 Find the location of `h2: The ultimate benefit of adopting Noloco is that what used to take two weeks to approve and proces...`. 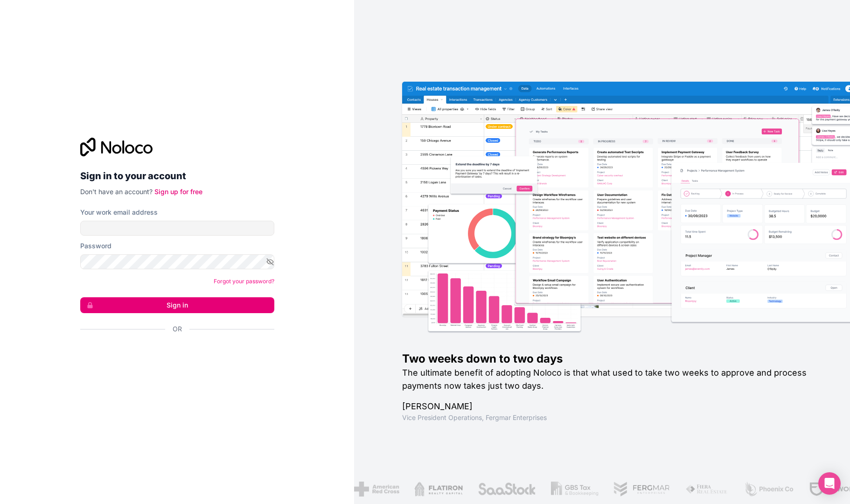

h2: The ultimate benefit of adopting Noloco is that what used to take two weeks to approve and proces... is located at coordinates (611, 379).